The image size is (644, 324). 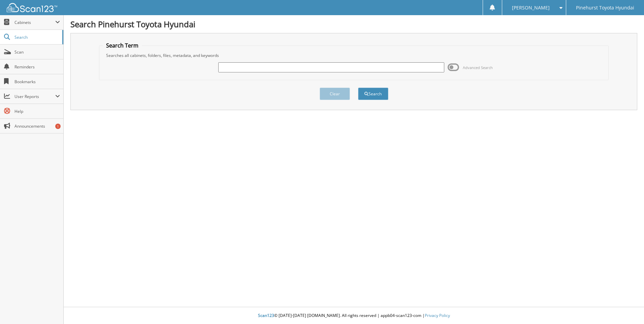 I want to click on span: Cabinets, so click(x=34, y=22).